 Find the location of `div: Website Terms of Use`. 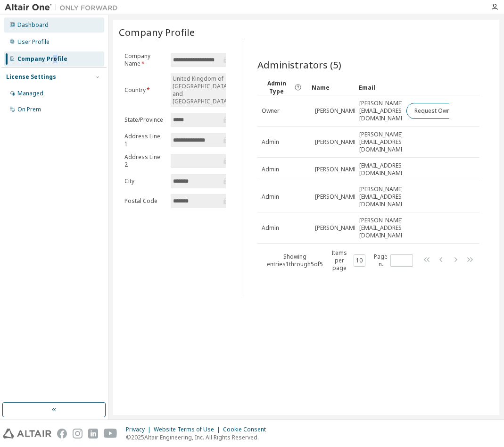

div: Website Terms of Use is located at coordinates (188, 429).